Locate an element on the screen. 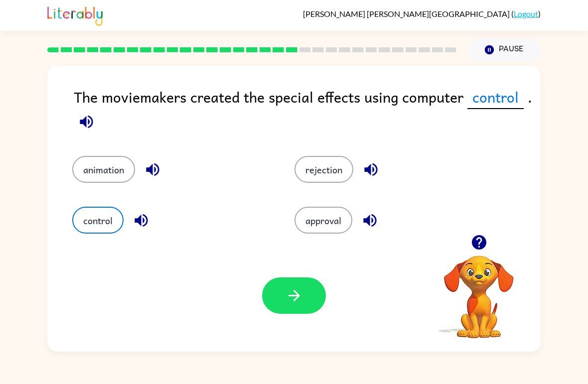  button: animation is located at coordinates (104, 170).